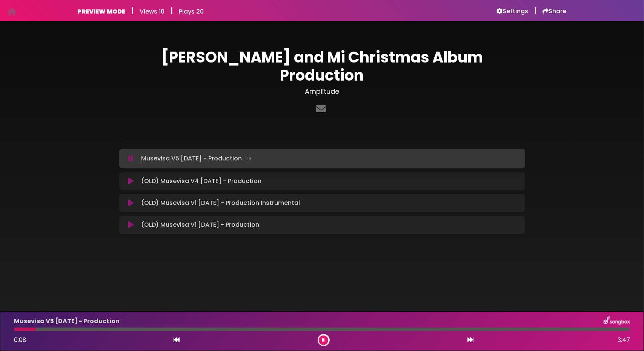  I want to click on img: waveform4.gif, so click(247, 159).